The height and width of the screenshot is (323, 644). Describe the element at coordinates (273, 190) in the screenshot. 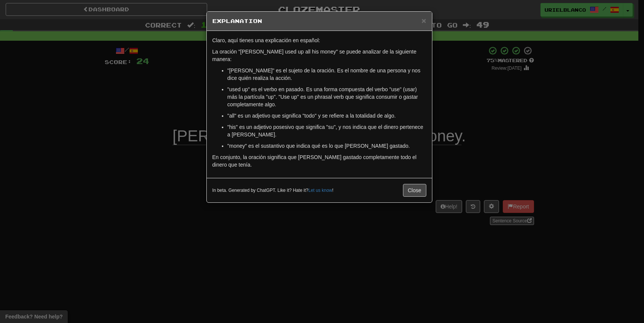

I see `small: In beta. Generated by ChatGPT. Like it? Hate it? !` at that location.